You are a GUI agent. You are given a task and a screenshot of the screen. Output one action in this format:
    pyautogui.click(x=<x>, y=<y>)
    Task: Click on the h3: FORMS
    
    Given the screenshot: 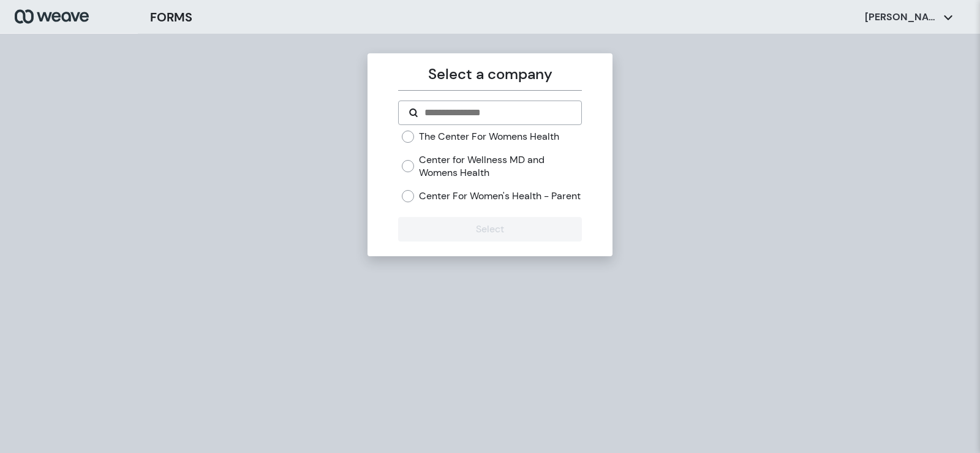 What is the action you would take?
    pyautogui.click(x=171, y=17)
    